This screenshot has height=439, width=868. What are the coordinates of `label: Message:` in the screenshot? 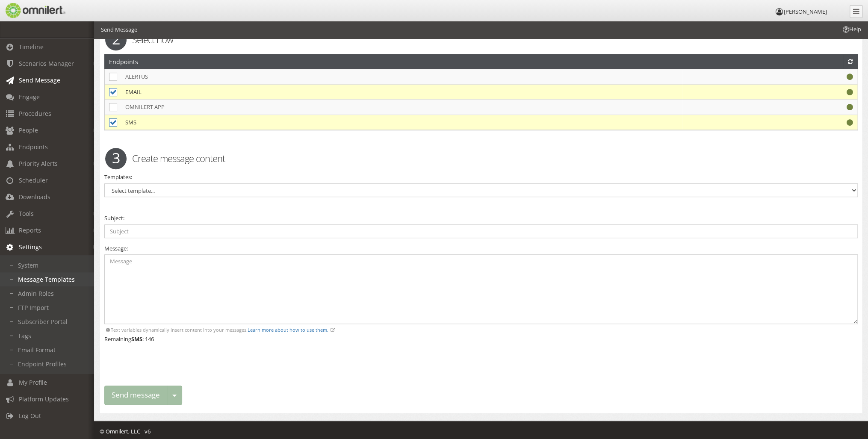 It's located at (116, 248).